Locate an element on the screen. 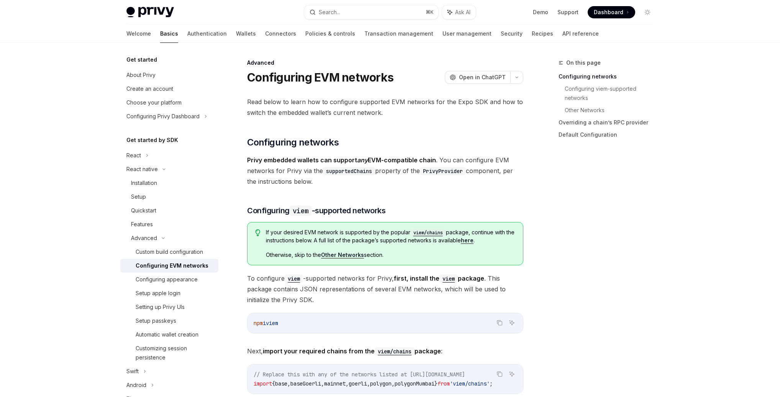  a: here is located at coordinates (467, 241).